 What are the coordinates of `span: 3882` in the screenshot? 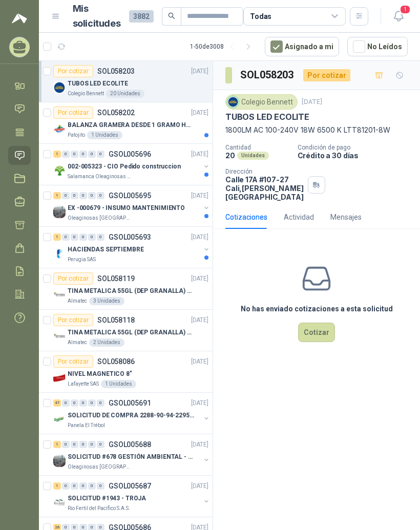 It's located at (141, 17).